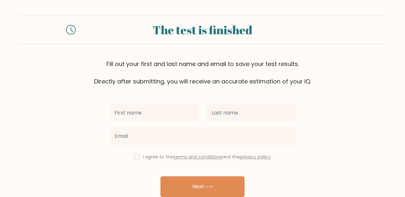 The image size is (405, 197). What do you see at coordinates (251, 113) in the screenshot?
I see `input: Last name` at bounding box center [251, 113].